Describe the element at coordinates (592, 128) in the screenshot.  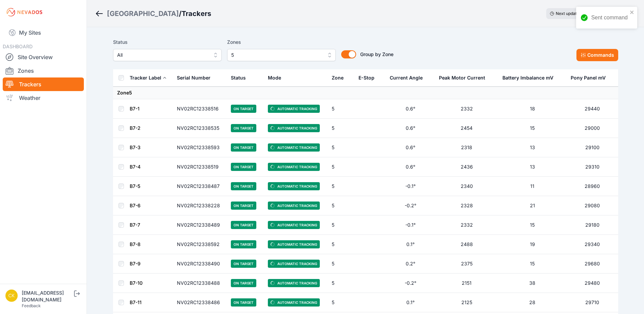
I see `td: 29000` at that location.